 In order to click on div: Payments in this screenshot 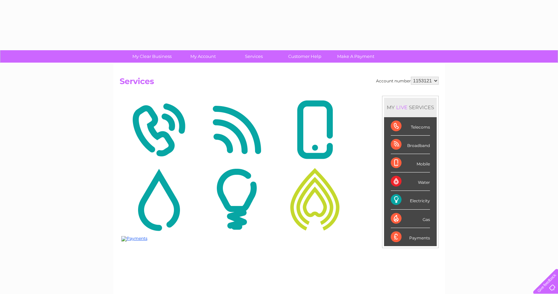, I will do `click(410, 237)`.